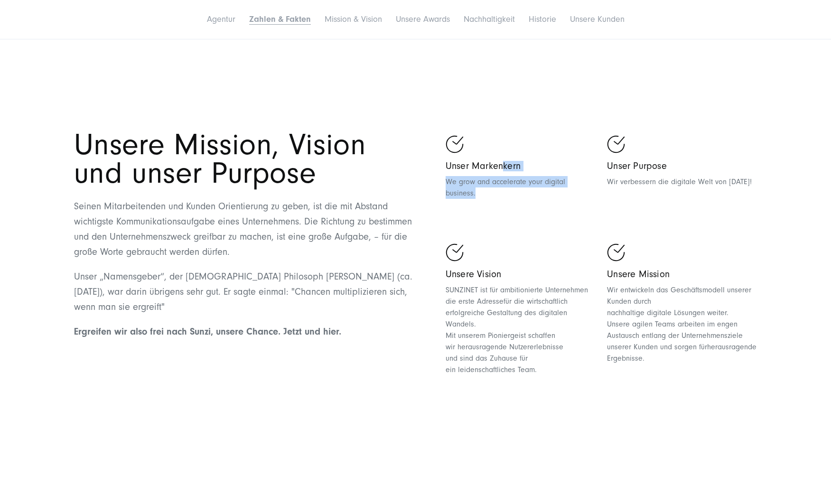 The image size is (831, 504). Describe the element at coordinates (675, 335) in the screenshot. I see `span: Unsere agilen Teams arbeiten im engen Austausch entlang der Unternehmensziele unserer Kunden und ...` at that location.